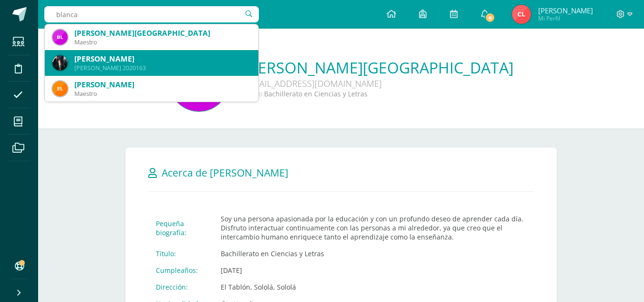  What do you see at coordinates (374, 253) in the screenshot?
I see `td: Bachillerato en Ciencias y Letras` at bounding box center [374, 253].